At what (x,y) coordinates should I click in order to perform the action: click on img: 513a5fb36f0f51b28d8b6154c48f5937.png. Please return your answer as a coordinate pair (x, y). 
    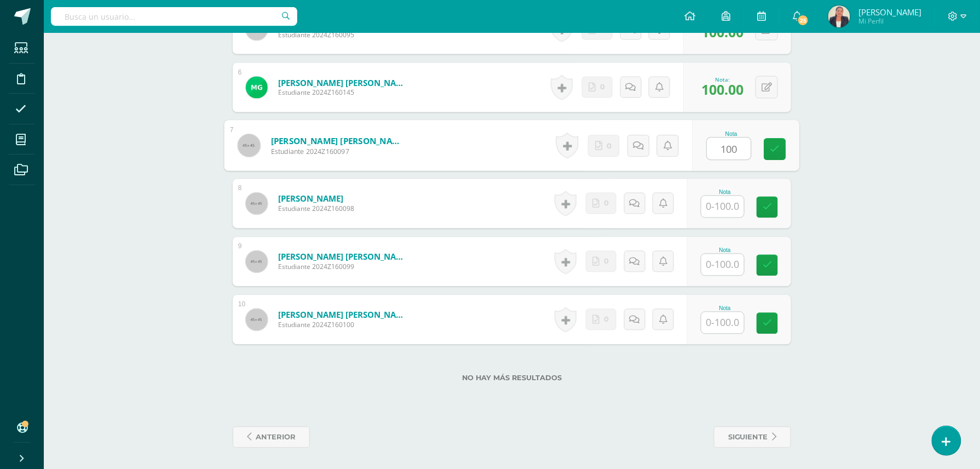
    Looking at the image, I should click on (256, 87).